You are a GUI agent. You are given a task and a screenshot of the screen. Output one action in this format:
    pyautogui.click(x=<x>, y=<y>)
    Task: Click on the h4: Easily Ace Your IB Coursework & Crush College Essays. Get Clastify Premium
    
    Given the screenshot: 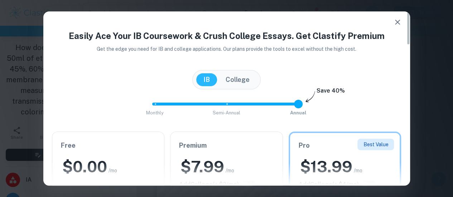 What is the action you would take?
    pyautogui.click(x=226, y=36)
    